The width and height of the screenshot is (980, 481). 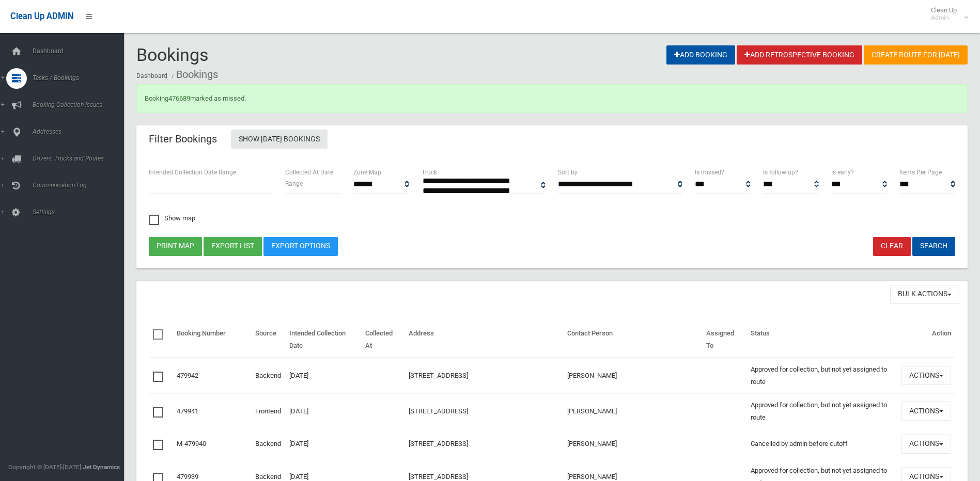 What do you see at coordinates (187, 411) in the screenshot?
I see `a: 479941` at bounding box center [187, 411].